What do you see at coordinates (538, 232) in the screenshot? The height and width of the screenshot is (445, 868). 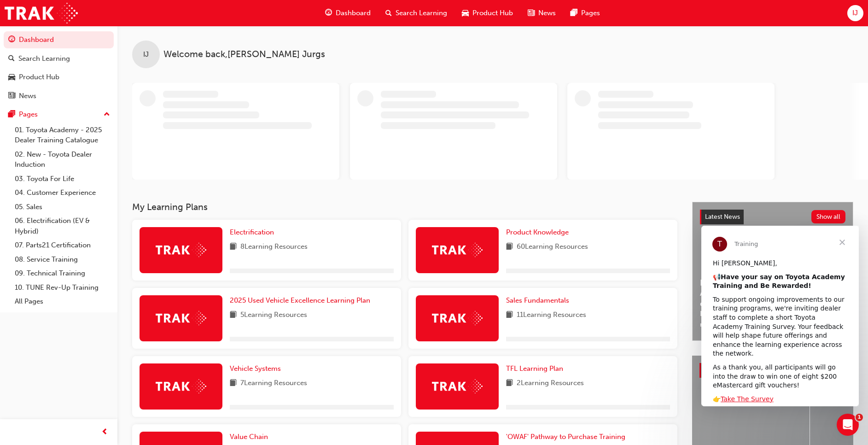 I see `span: Product Knowledge` at bounding box center [538, 232].